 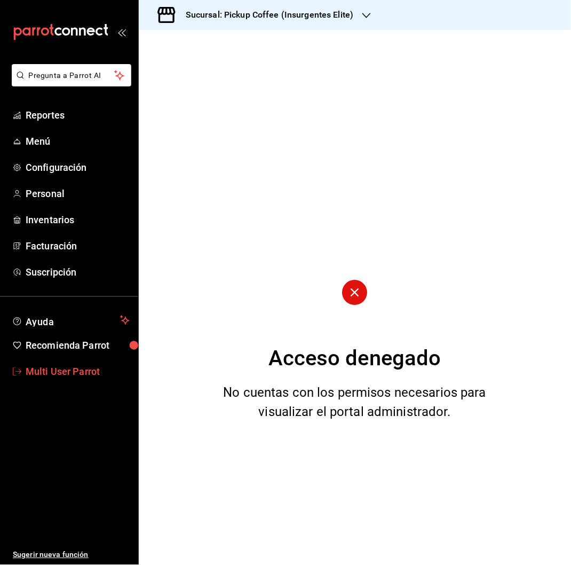 I want to click on span: Ayuda, so click(x=70, y=320).